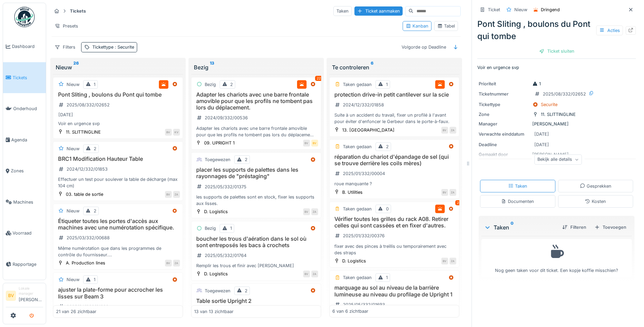  Describe the element at coordinates (212, 67) in the screenshot. I see `sup: 13` at that location.